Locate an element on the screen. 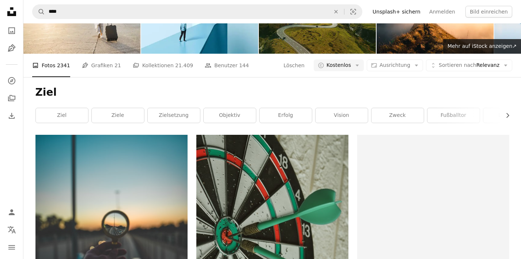  a: Startseite — Unsplash is located at coordinates (12, 12).